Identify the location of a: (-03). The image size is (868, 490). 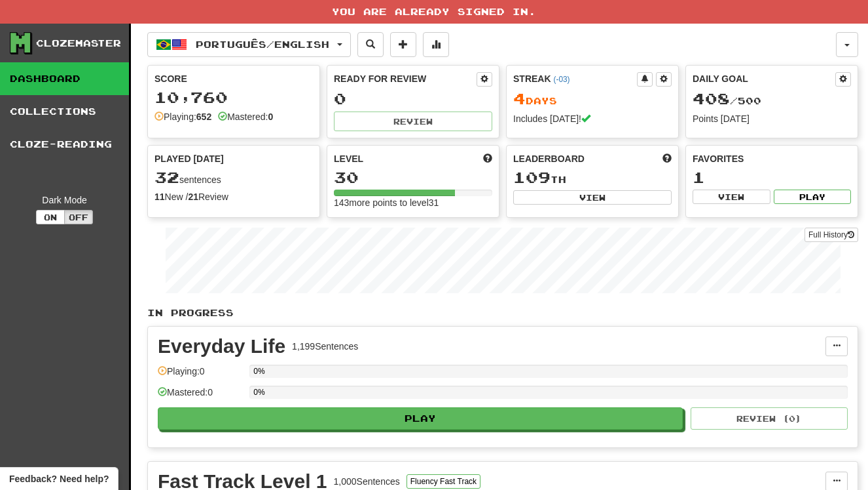
(561, 79).